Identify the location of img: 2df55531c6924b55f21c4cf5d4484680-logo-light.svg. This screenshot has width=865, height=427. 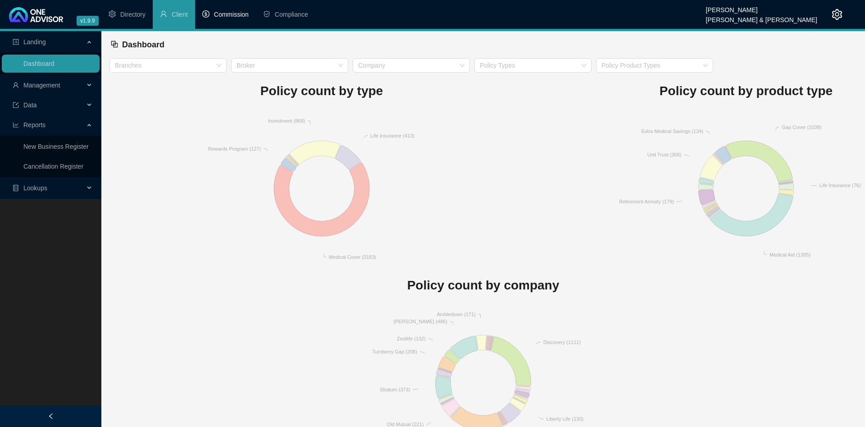
(36, 14).